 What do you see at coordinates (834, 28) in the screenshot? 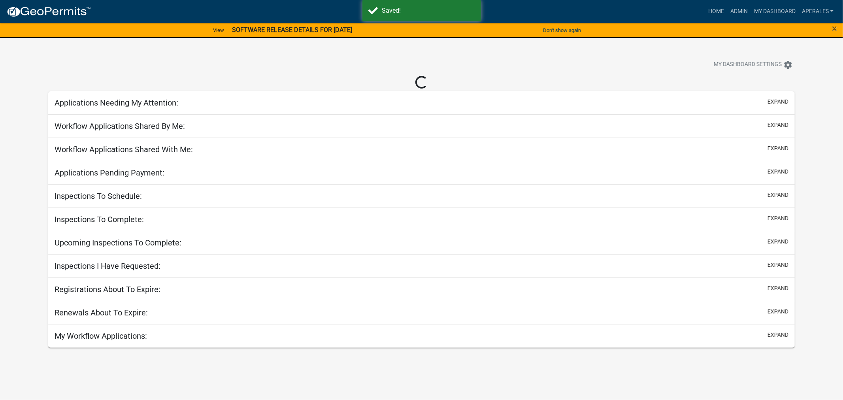
I see `button: Close` at bounding box center [834, 28].